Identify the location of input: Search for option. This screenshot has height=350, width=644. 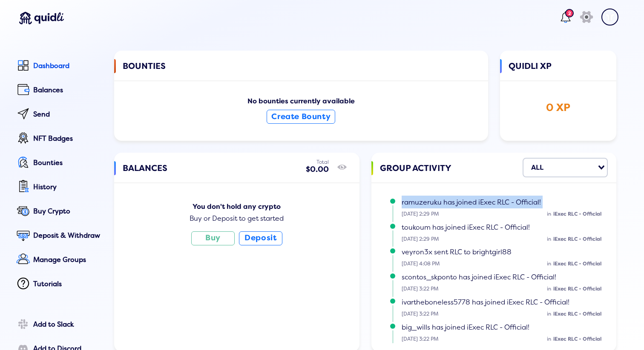
(571, 168).